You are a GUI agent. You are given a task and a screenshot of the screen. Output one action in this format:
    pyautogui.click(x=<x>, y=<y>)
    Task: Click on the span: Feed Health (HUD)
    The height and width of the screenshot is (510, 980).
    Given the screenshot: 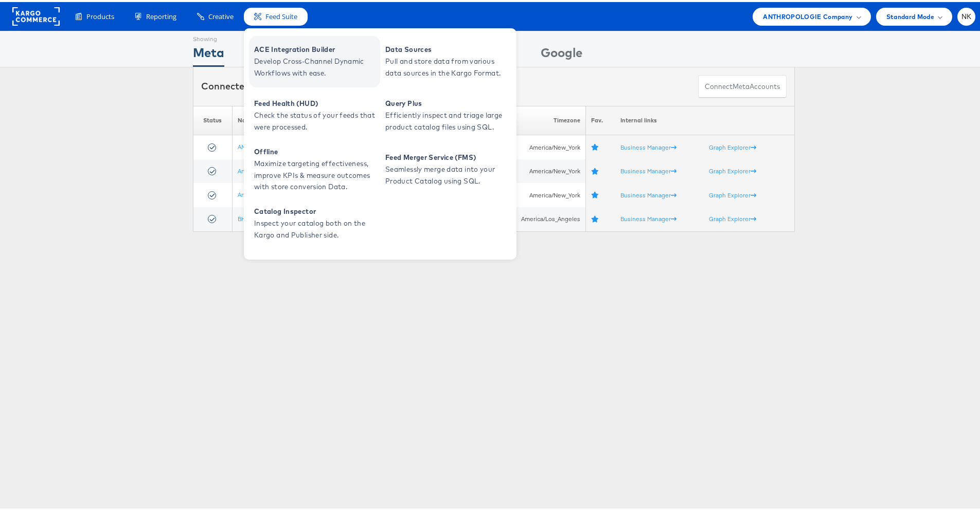 What is the action you would take?
    pyautogui.click(x=316, y=102)
    